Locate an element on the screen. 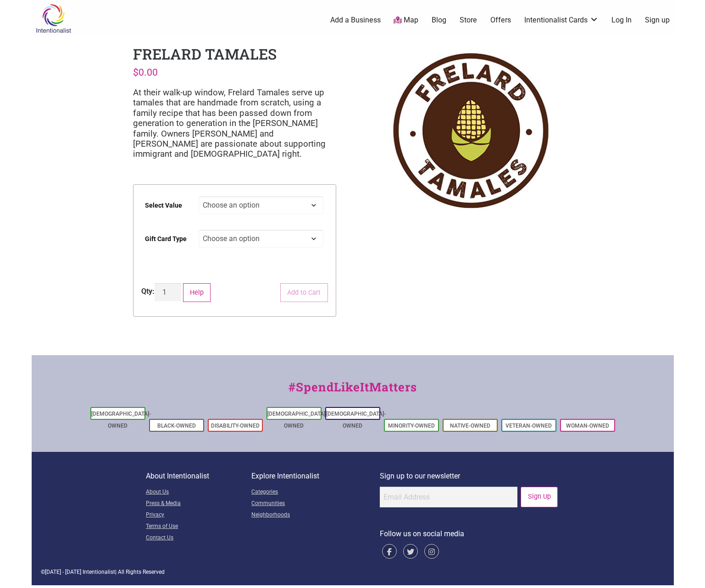 This screenshot has width=705, height=588. a: Store is located at coordinates (468, 20).